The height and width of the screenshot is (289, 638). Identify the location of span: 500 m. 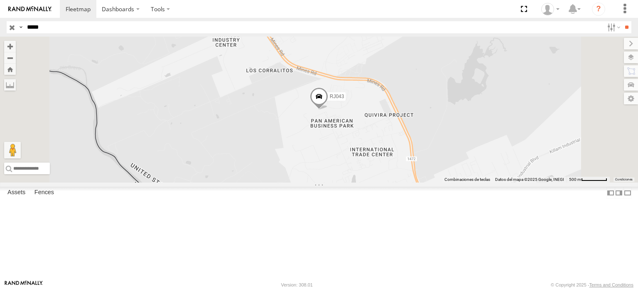
(575, 179).